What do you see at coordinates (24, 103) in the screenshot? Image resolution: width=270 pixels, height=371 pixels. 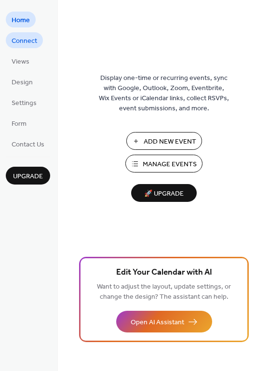 I see `span: Settings` at bounding box center [24, 103].